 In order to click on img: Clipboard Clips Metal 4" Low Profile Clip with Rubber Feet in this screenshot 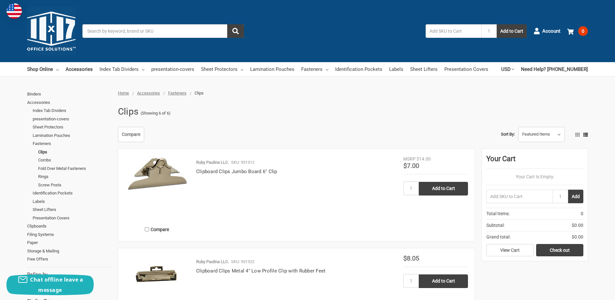, I will do `click(157, 276)`.